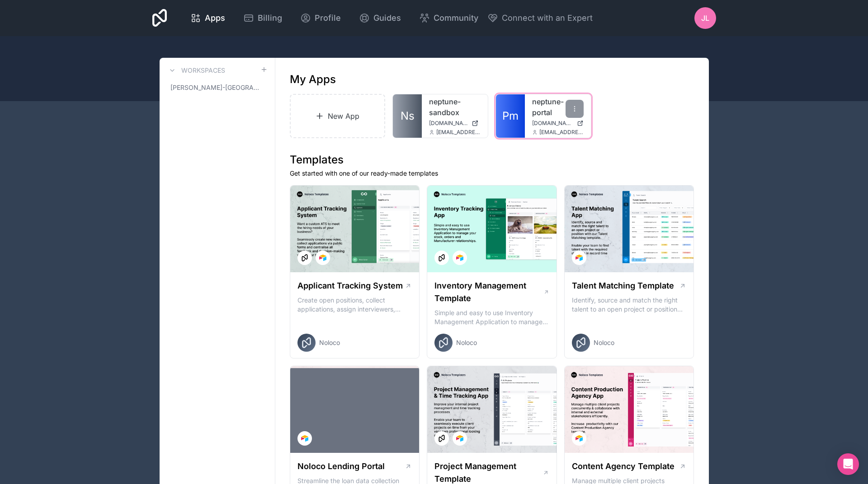  Describe the element at coordinates (623, 286) in the screenshot. I see `h1: Talent Matching Template` at that location.